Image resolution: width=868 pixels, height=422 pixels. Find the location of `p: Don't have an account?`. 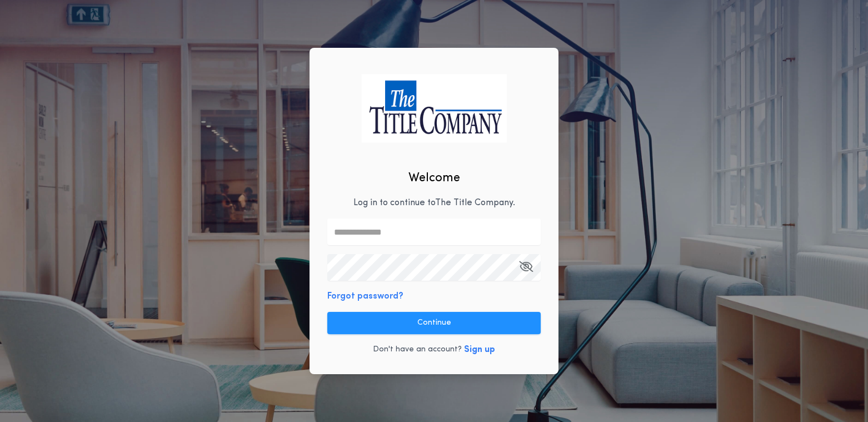

p: Don't have an account? is located at coordinates (418, 350).